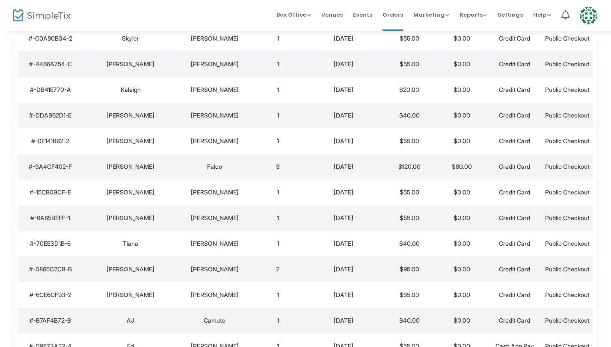 This screenshot has height=347, width=611. What do you see at coordinates (130, 167) in the screenshot?
I see `div: Lenore` at bounding box center [130, 167].